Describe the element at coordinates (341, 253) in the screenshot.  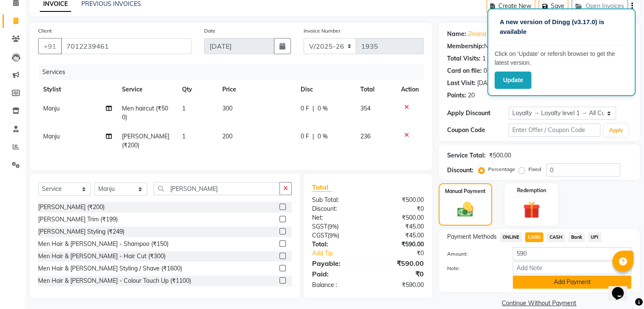
I see `a: Add Tip` at that location.